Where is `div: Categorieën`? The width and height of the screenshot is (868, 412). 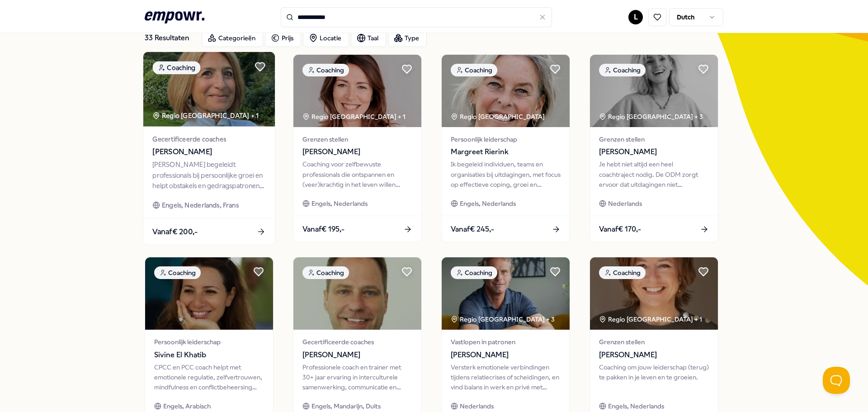 div: Categorieën is located at coordinates (233, 38).